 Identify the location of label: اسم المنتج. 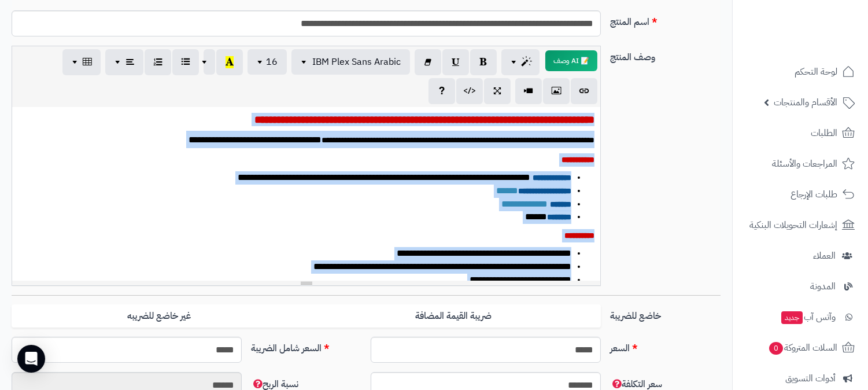
(666, 20).